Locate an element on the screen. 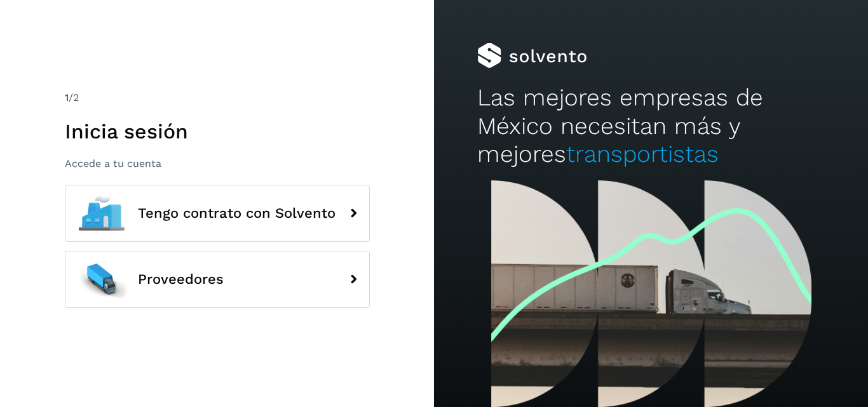  p: Accede a tu cuenta is located at coordinates (217, 163).